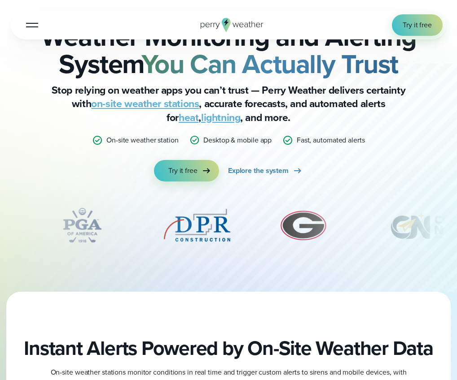 This screenshot has width=457, height=380. I want to click on p: Stop relying on weather apps you can’t trust — Perry Weather delivers certainty with , accurate f..., so click(228, 104).